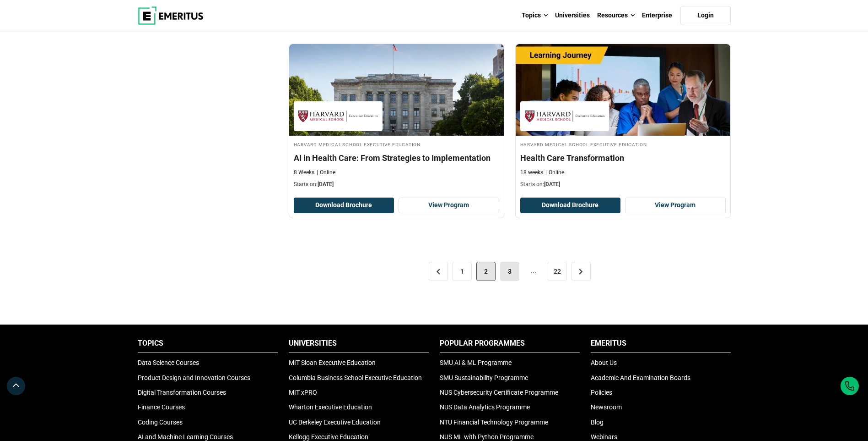 The image size is (868, 441). What do you see at coordinates (486, 271) in the screenshot?
I see `span: 2` at bounding box center [486, 271].